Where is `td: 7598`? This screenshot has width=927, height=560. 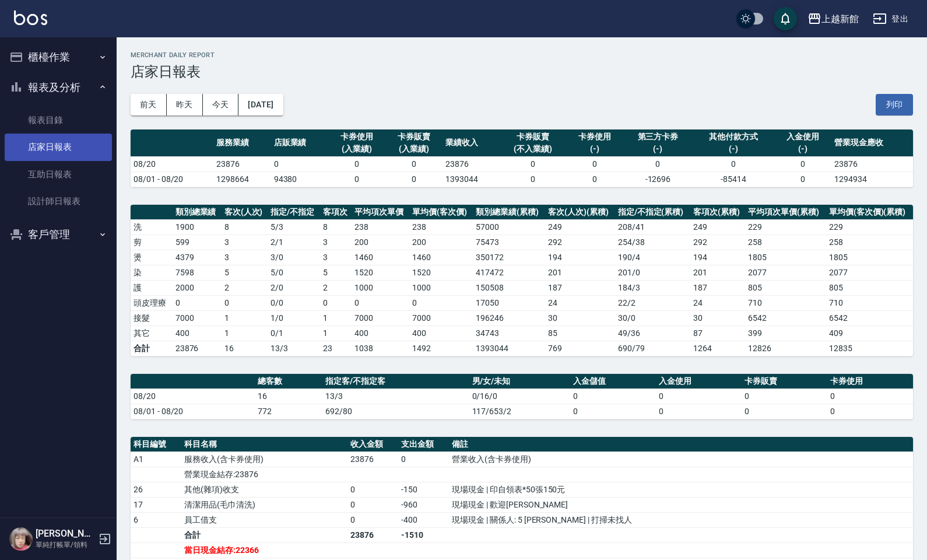
td: 7598 is located at coordinates (197, 272).